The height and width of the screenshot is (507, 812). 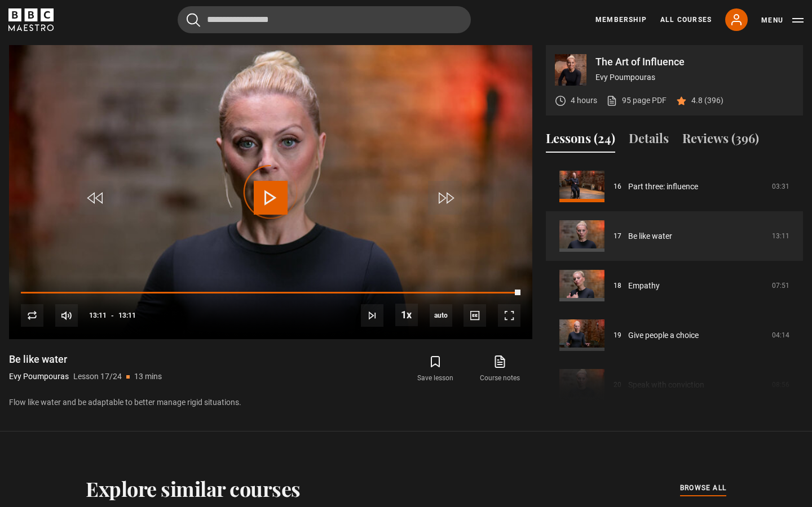 What do you see at coordinates (583, 101) in the screenshot?
I see `p: 4 hours` at bounding box center [583, 101].